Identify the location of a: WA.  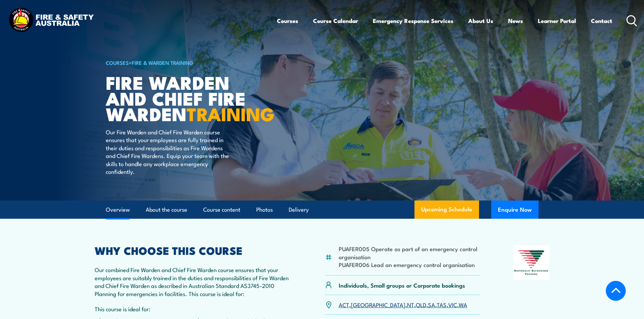
(463, 305).